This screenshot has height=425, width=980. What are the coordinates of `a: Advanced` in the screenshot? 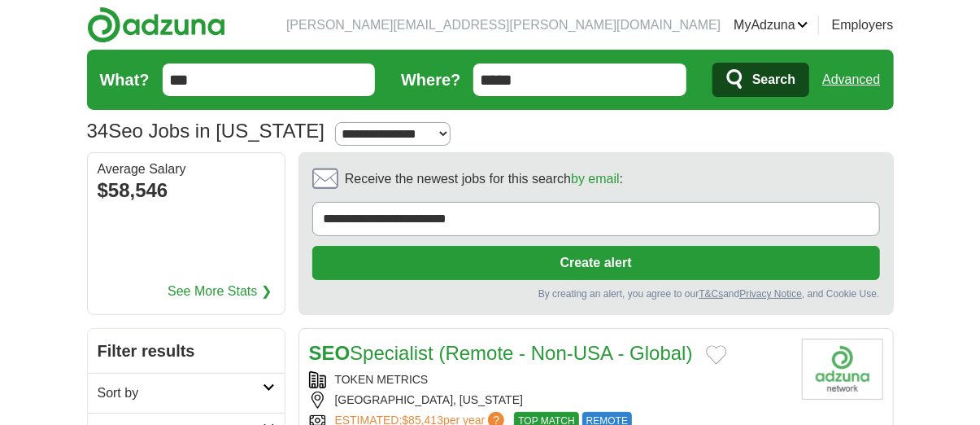 It's located at (851, 80).